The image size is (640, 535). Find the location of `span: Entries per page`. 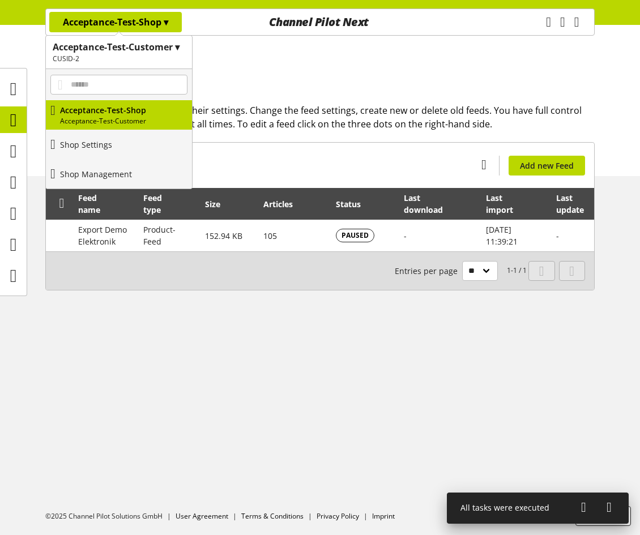

span: Entries per page is located at coordinates (428, 271).